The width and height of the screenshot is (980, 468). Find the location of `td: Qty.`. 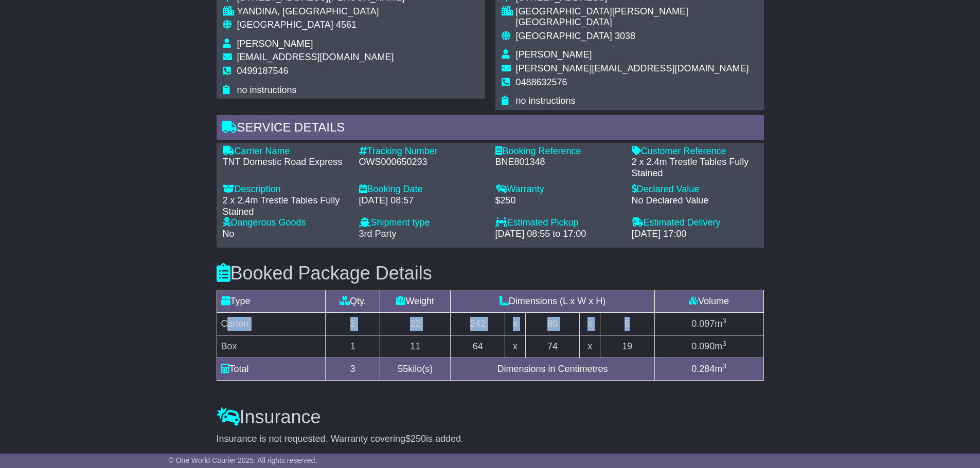

td: Qty. is located at coordinates (353, 301).